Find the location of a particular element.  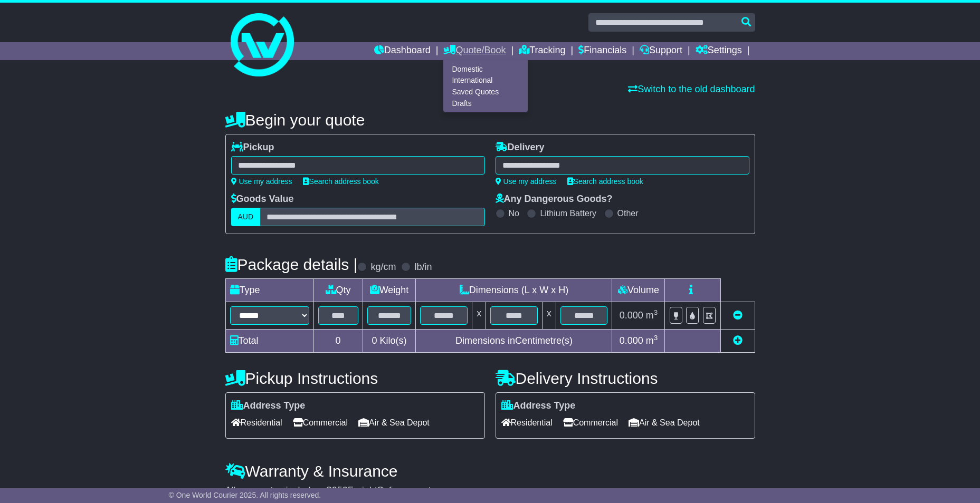

label: No is located at coordinates (514, 213).